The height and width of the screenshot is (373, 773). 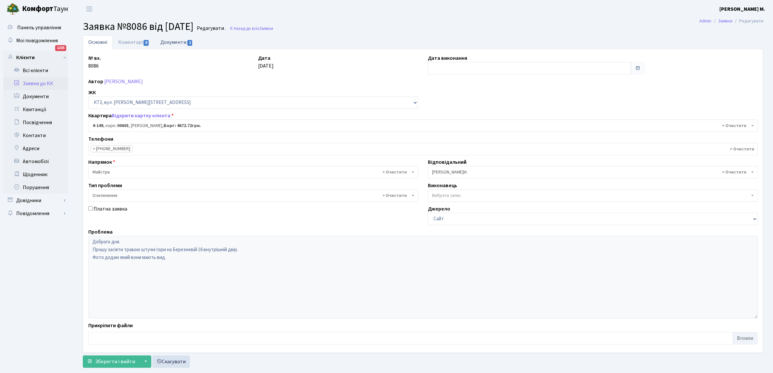 What do you see at coordinates (98, 126) in the screenshot?
I see `b: 4-149` at bounding box center [98, 126].